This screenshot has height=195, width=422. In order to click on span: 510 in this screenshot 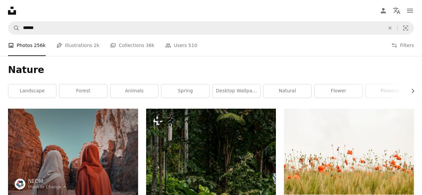, I will do `click(193, 45)`.